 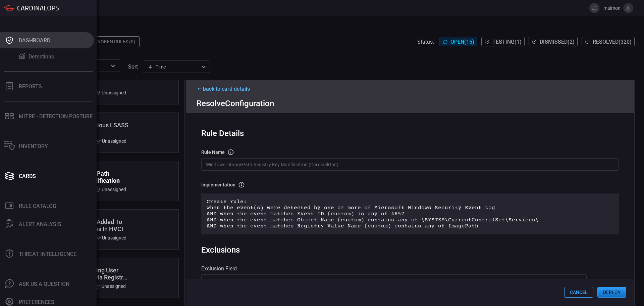 I want to click on span: maimon, so click(x=611, y=8).